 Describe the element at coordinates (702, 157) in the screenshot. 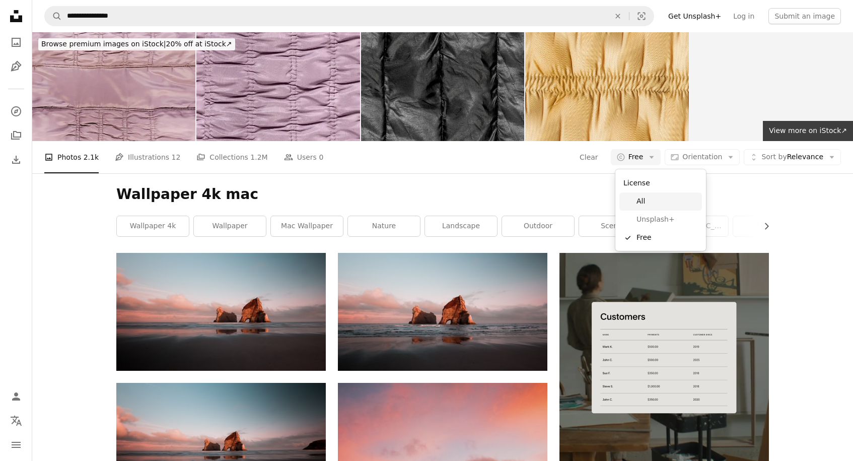

I see `button: Orientation` at that location.